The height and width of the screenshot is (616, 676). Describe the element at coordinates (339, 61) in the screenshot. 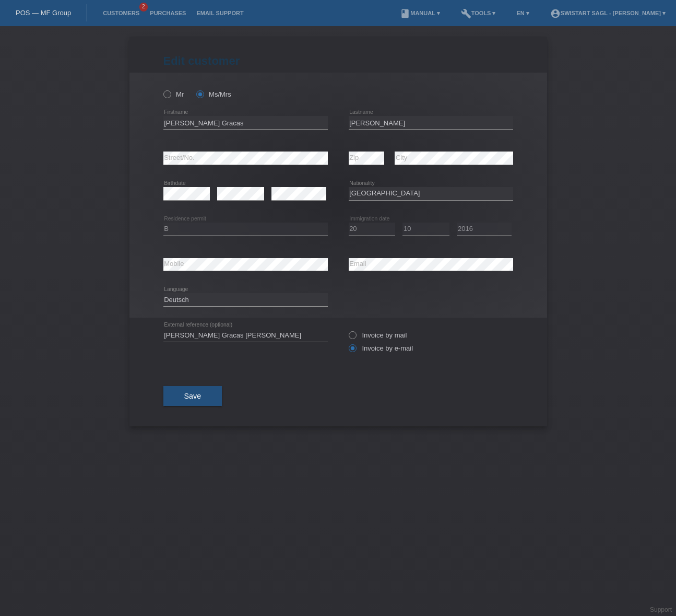

I see `h1: Edit customer` at that location.